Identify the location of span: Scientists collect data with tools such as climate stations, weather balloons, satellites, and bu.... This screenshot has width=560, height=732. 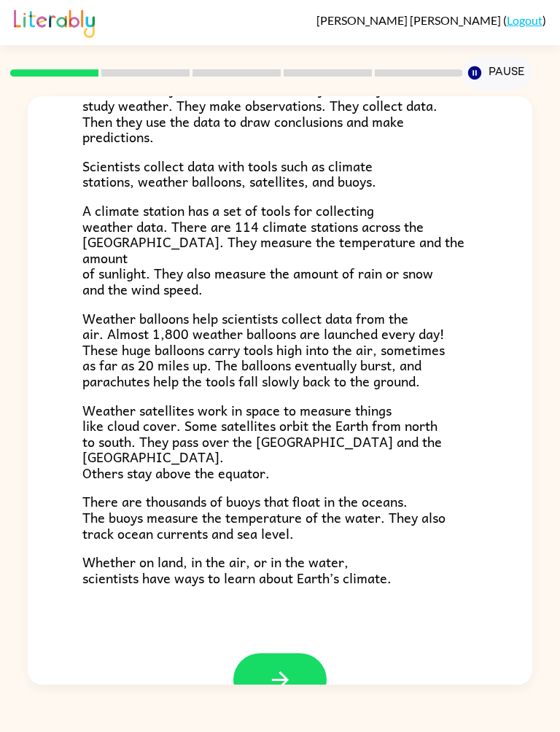
(228, 173).